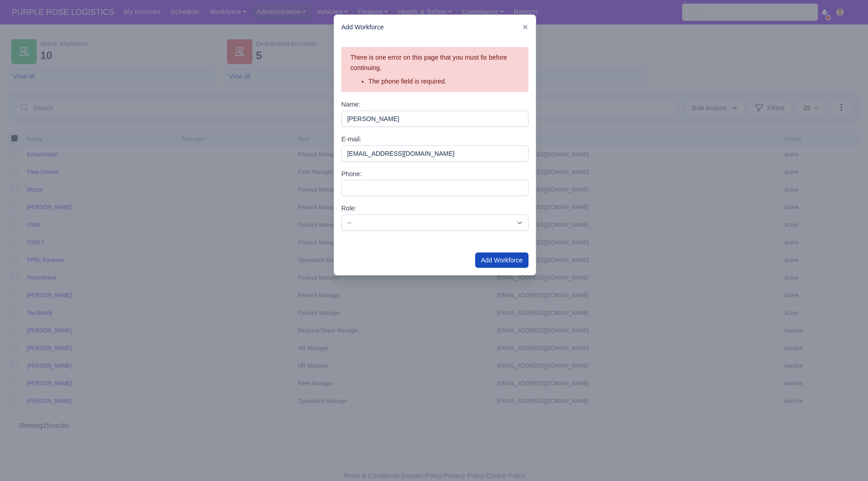 This screenshot has height=481, width=868. Describe the element at coordinates (435, 27) in the screenshot. I see `div: Add Workforce` at that location.